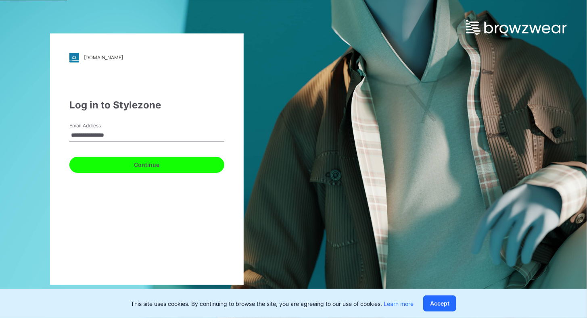 The width and height of the screenshot is (587, 318). Describe the element at coordinates (147, 165) in the screenshot. I see `button: Continue` at that location.